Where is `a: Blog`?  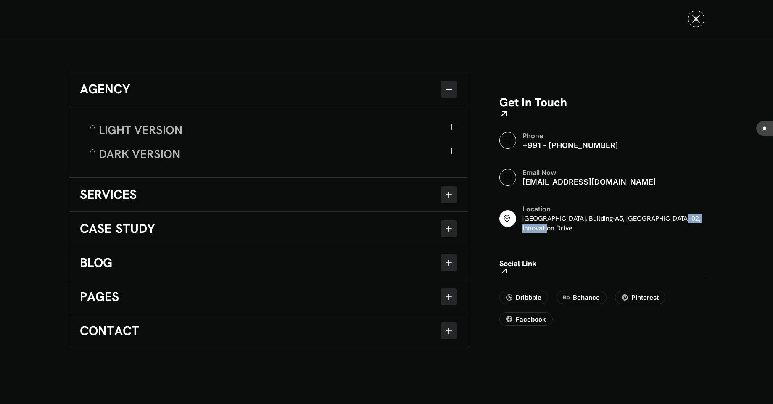
a: Blog is located at coordinates (268, 263).